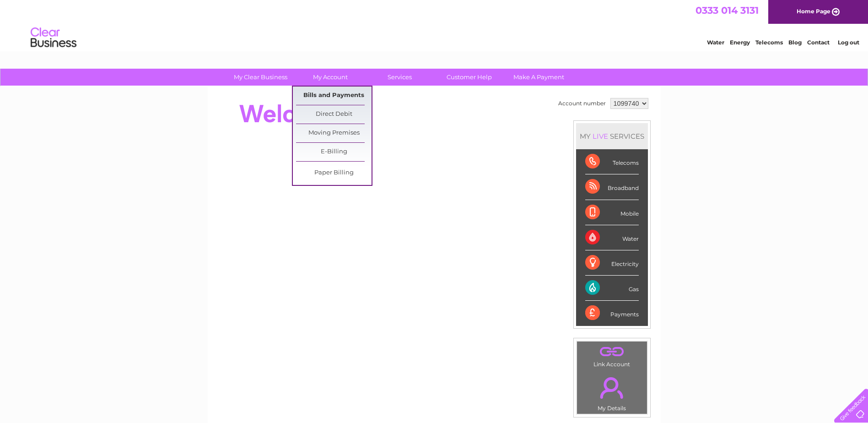  Describe the element at coordinates (582, 103) in the screenshot. I see `td: Account number` at that location.